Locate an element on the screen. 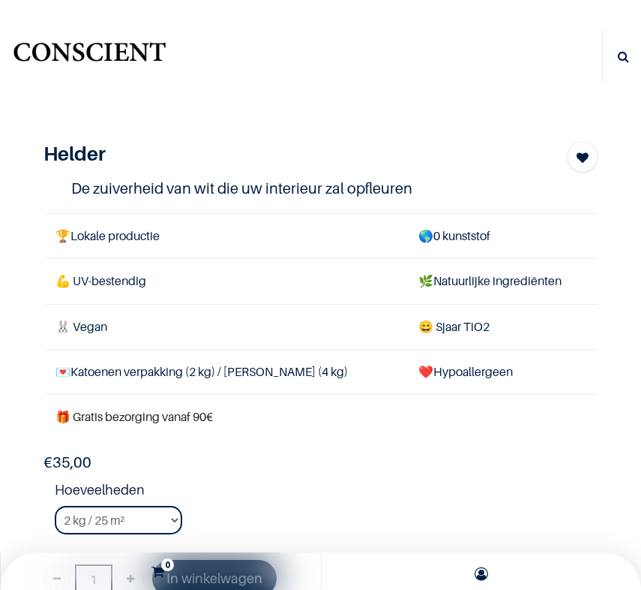 This screenshot has height=590, width=641. font: De zuiverheid van wit die uw interieur zal opfleuren is located at coordinates (242, 188).